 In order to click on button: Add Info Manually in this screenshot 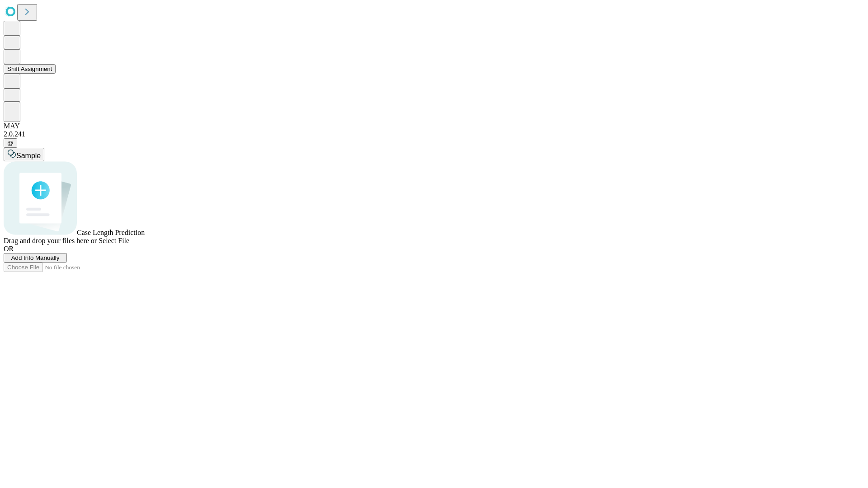, I will do `click(36, 258)`.